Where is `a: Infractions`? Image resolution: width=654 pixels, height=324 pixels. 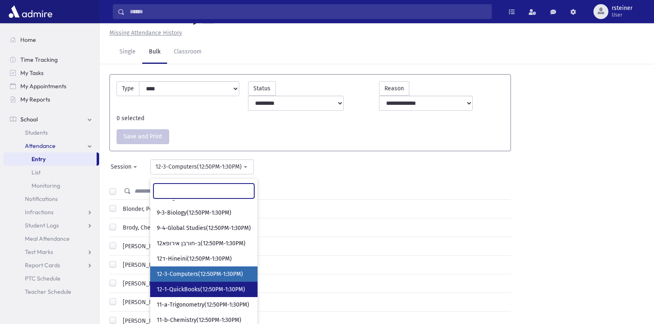 a: Infractions is located at coordinates (51, 212).